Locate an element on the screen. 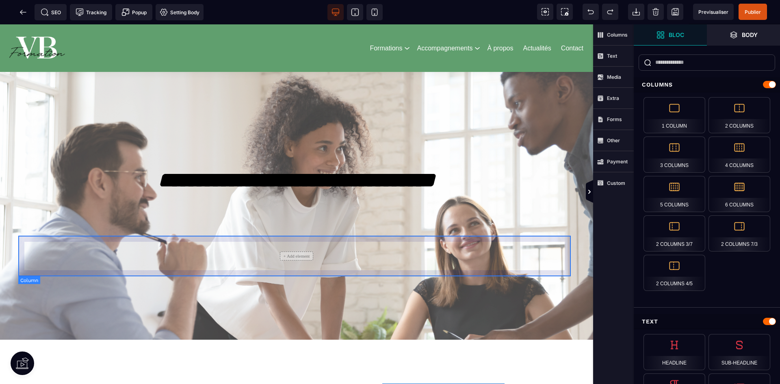  span: Previsualiser is located at coordinates (713, 12).